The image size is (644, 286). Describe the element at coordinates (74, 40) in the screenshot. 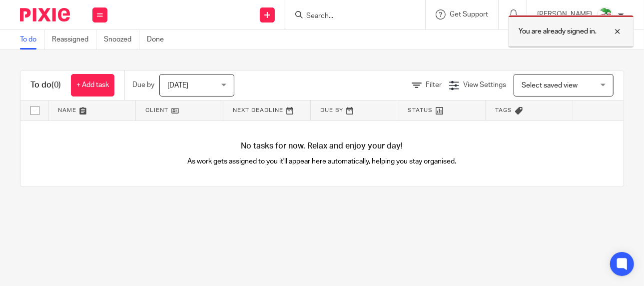

I see `a: Reassigned` at that location.